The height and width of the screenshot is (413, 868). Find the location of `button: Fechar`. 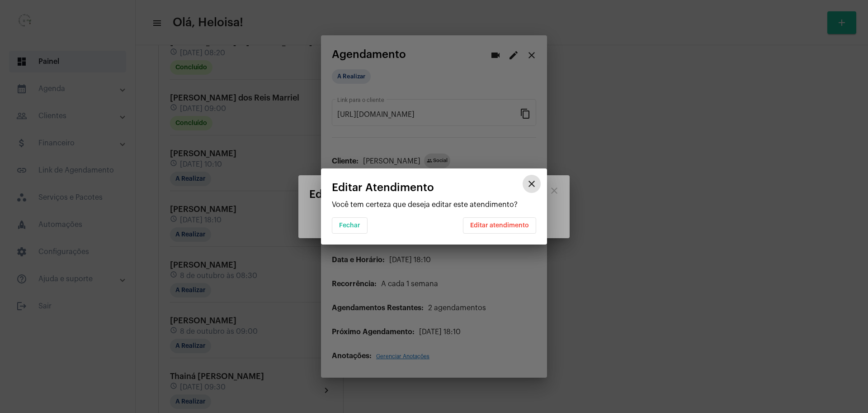

button: Fechar is located at coordinates (350, 225).